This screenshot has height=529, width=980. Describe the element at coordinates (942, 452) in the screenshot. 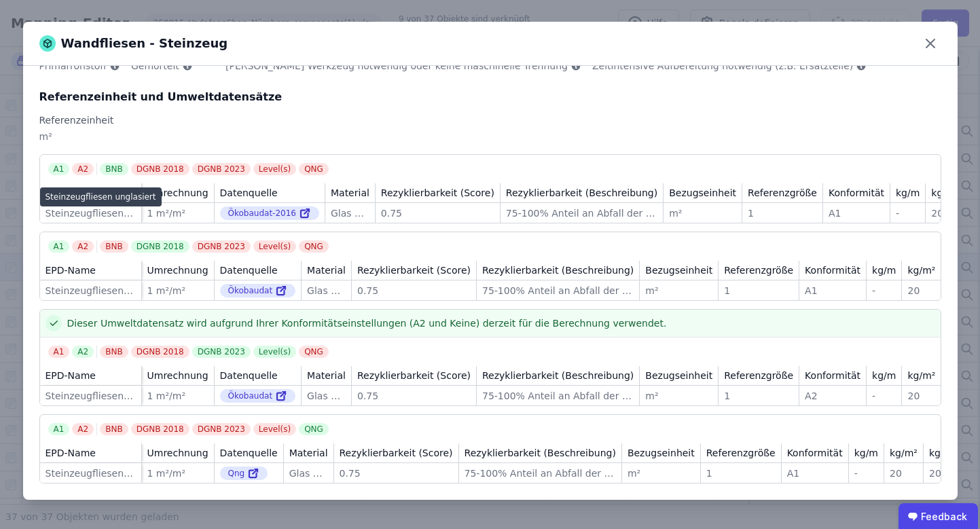

I see `div: kg/m³` at that location.